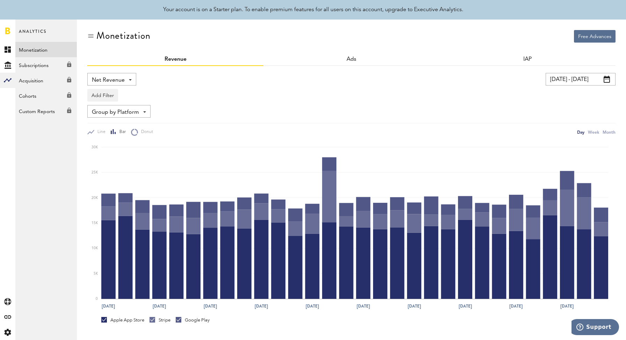  Describe the element at coordinates (95, 198) in the screenshot. I see `text: 20K` at that location.